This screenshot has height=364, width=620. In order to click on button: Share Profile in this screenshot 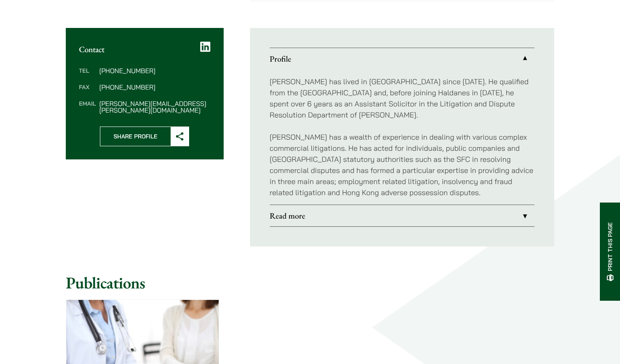, I will do `click(144, 136)`.